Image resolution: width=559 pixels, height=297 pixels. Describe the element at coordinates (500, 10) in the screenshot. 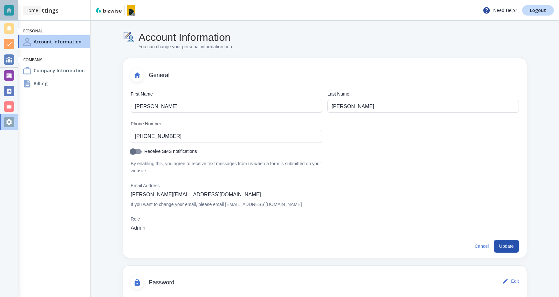

I see `p: Need Help?` at that location.